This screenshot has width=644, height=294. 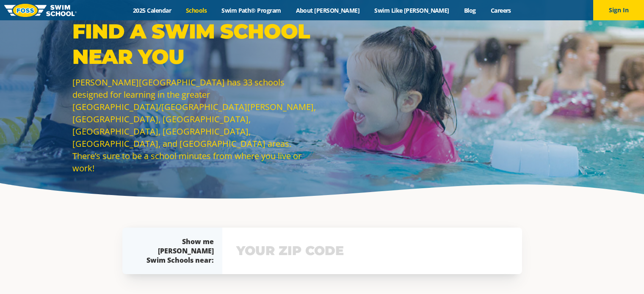 What do you see at coordinates (40, 10) in the screenshot?
I see `img: FOSS Swim School Logo` at bounding box center [40, 10].